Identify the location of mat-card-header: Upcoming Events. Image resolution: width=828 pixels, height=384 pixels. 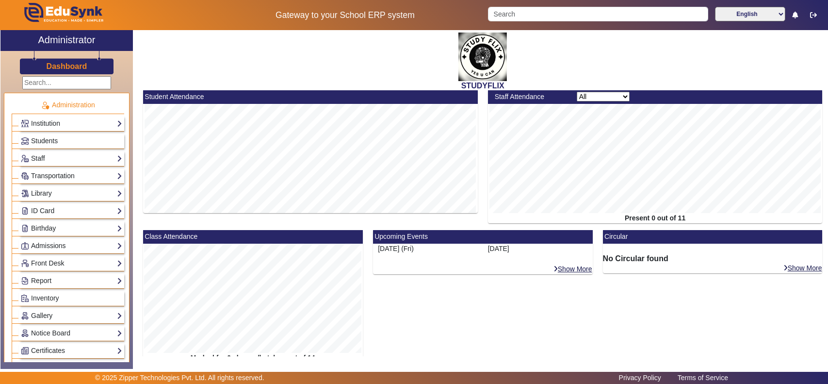
(483, 237).